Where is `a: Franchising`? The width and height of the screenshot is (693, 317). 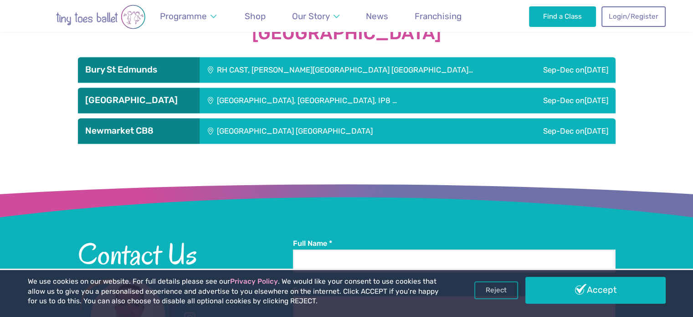 a: Franchising is located at coordinates (438, 16).